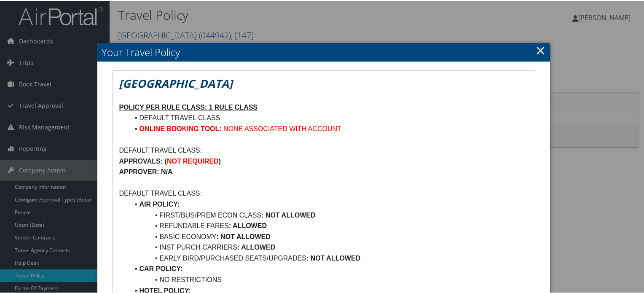 This screenshot has width=644, height=293. What do you see at coordinates (540, 49) in the screenshot?
I see `a: Close` at bounding box center [540, 49].